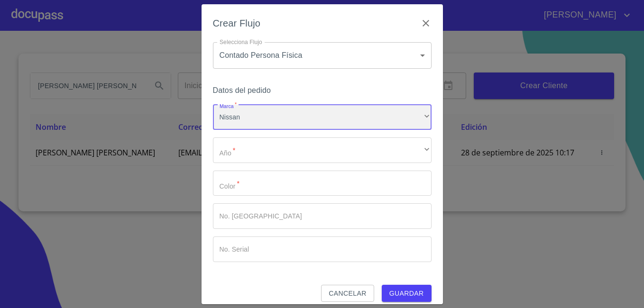  What do you see at coordinates (406, 293) in the screenshot?
I see `span: Guardar` at bounding box center [406, 293].